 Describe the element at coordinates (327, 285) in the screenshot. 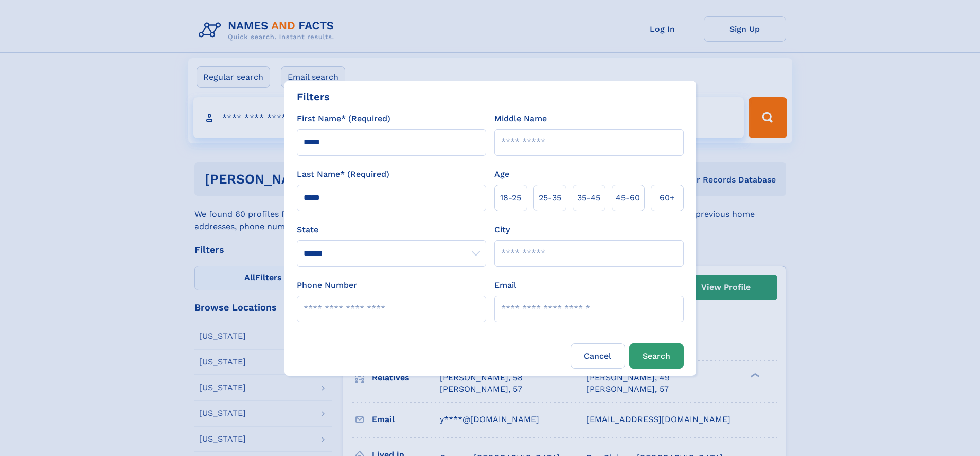

I see `label: Phone Number` at that location.